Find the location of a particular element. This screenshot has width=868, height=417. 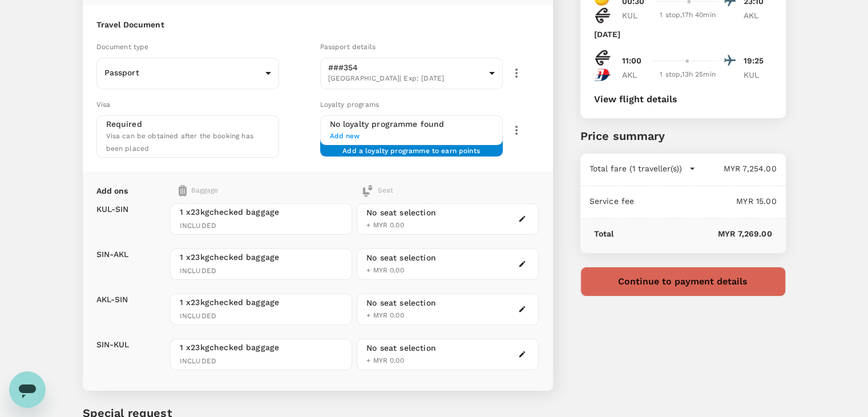

img: MH is located at coordinates (603, 75).